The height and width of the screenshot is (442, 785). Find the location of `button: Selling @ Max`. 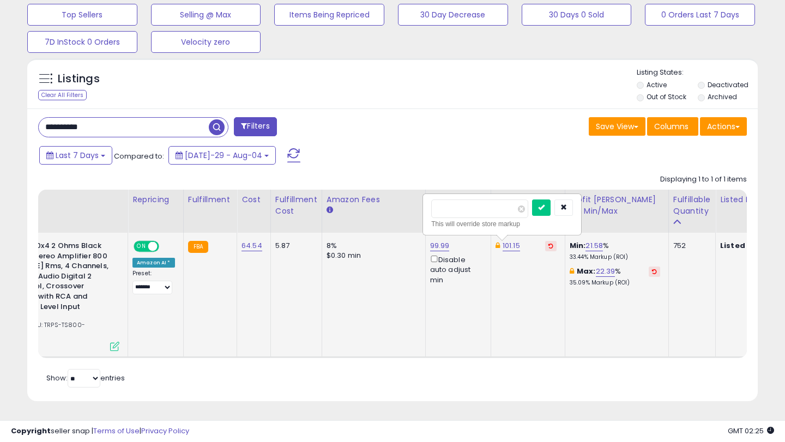

button: Selling @ Max is located at coordinates (206, 15).